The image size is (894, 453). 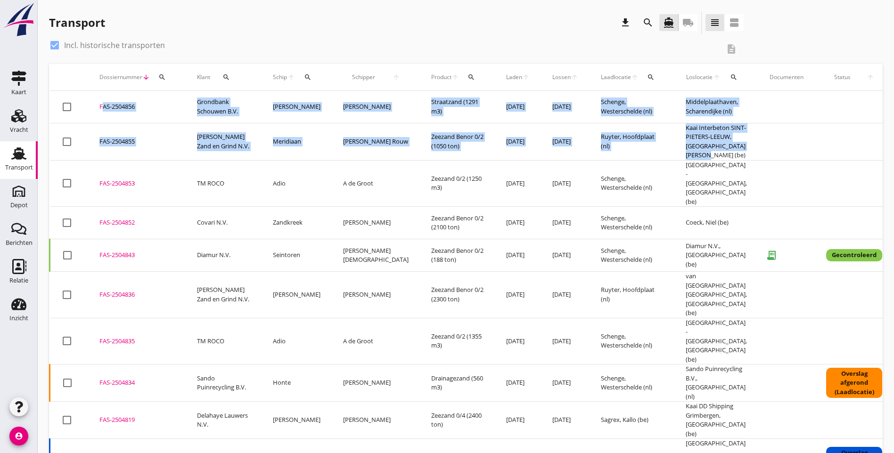 What do you see at coordinates (137, 255) in the screenshot?
I see `div: FAS-2504843` at bounding box center [137, 255].